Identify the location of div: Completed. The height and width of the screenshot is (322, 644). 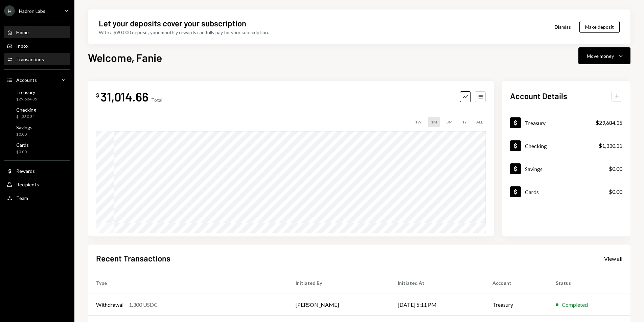
(575, 304).